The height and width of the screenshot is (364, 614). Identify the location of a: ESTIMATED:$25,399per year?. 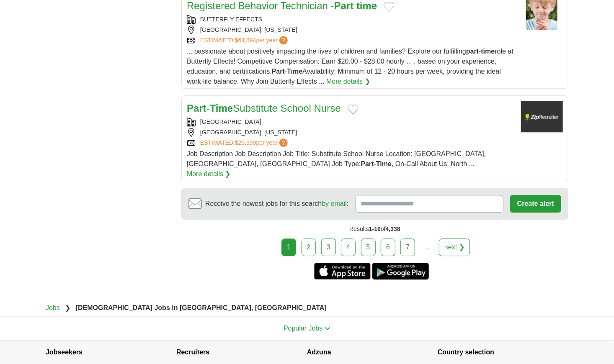
(244, 143).